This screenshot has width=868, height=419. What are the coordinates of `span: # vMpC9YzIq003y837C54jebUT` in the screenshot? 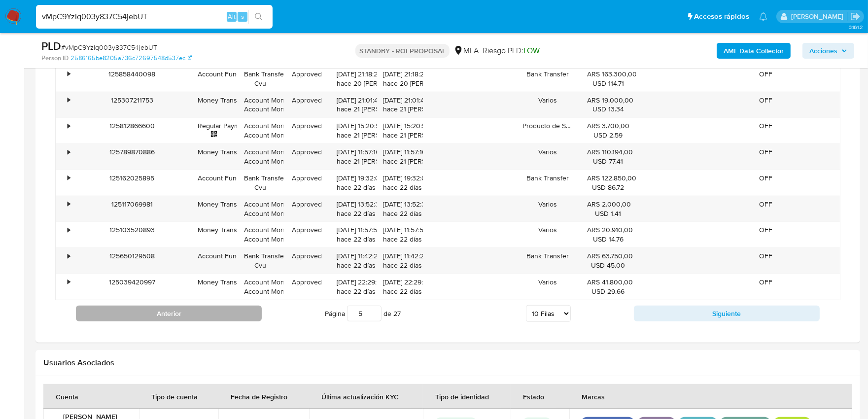 It's located at (109, 47).